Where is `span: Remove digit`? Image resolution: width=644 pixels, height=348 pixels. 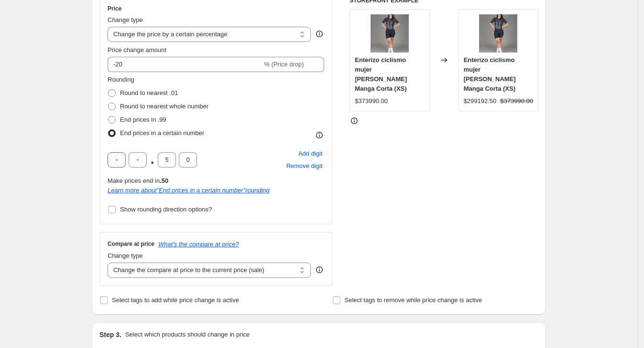
span: Remove digit is located at coordinates (305, 166).